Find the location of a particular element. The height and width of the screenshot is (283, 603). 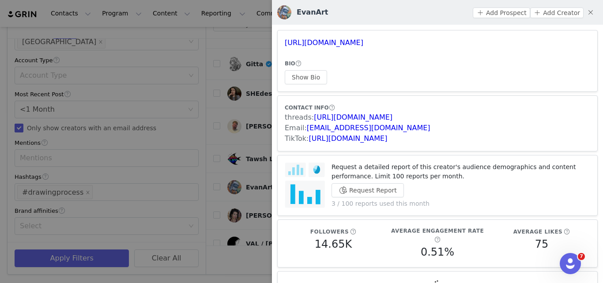

button: Add Prospect is located at coordinates (501, 13).